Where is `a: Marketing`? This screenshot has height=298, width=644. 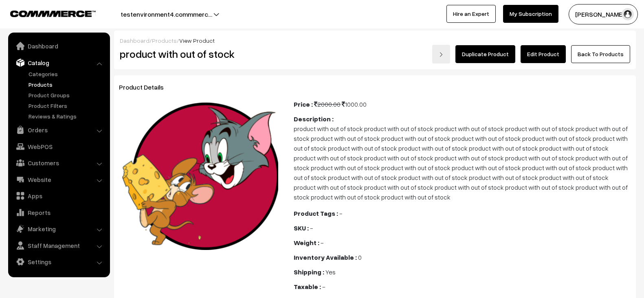 a: Marketing is located at coordinates (59, 229).